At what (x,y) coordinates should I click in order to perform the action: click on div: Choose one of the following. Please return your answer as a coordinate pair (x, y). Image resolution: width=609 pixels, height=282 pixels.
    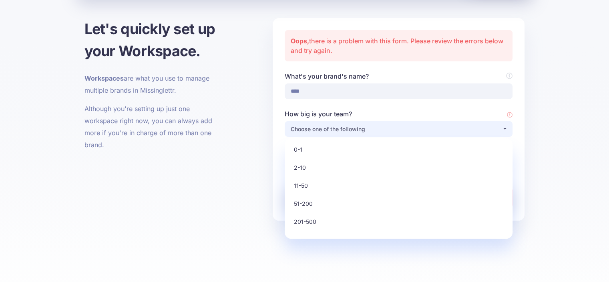
    Looking at the image, I should click on (397, 129).